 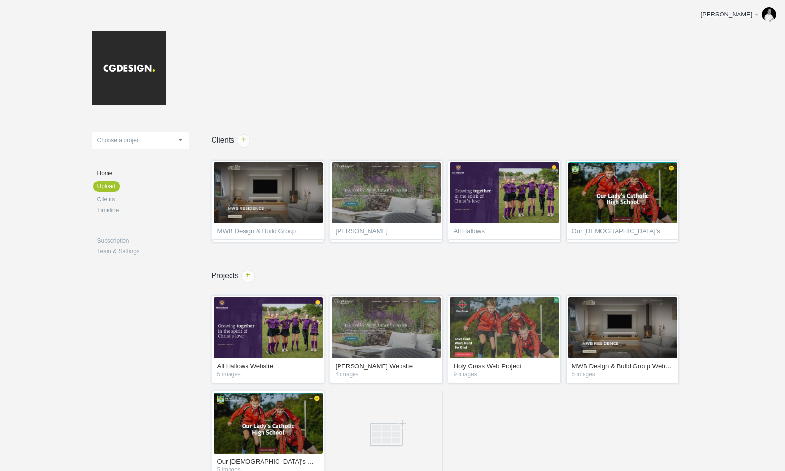 What do you see at coordinates (622, 367) in the screenshot?
I see `a: MWB Design & Build Group Website` at bounding box center [622, 367].